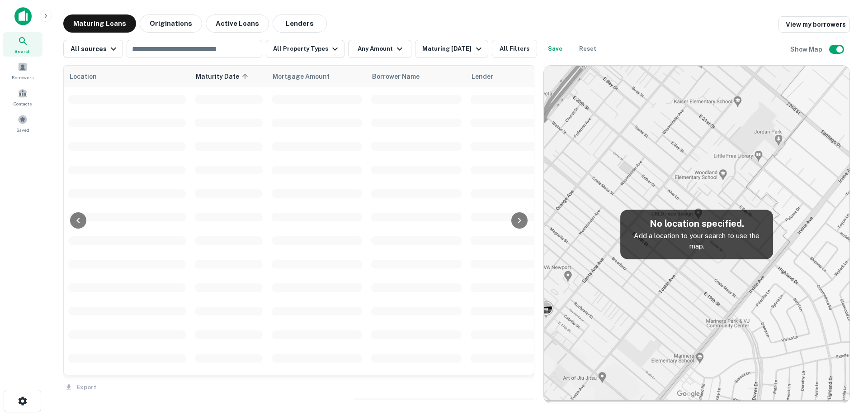 This screenshot has width=868, height=416. What do you see at coordinates (697, 241) in the screenshot?
I see `p: Add a location to your search to use the map.` at bounding box center [697, 241].